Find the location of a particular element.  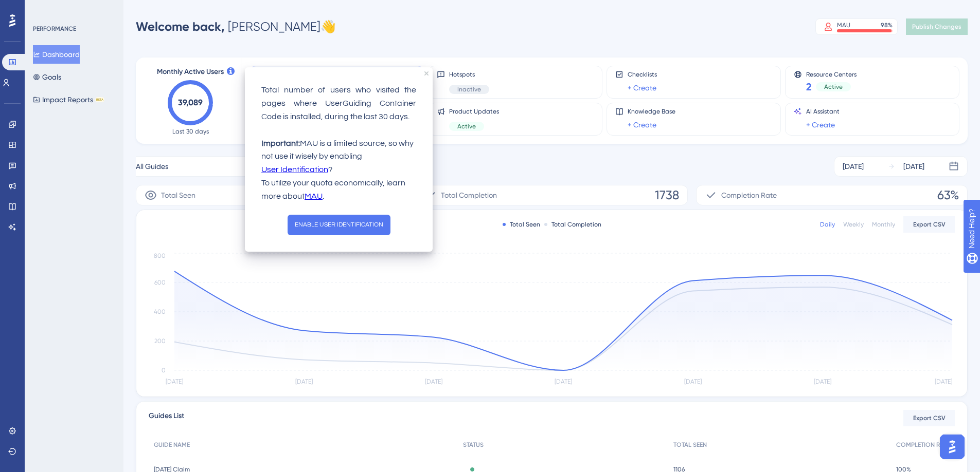

span: Checklists is located at coordinates (642, 74).